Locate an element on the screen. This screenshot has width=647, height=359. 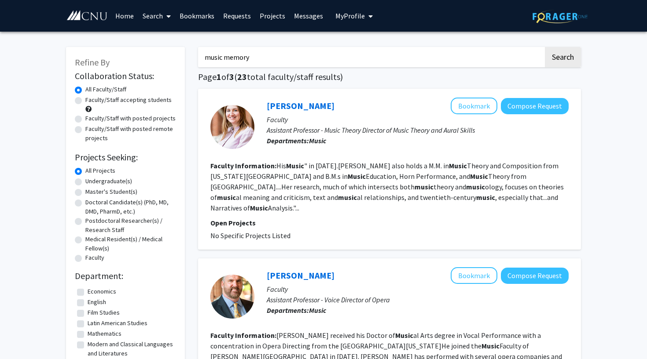
span: My Profile is located at coordinates (350, 16).